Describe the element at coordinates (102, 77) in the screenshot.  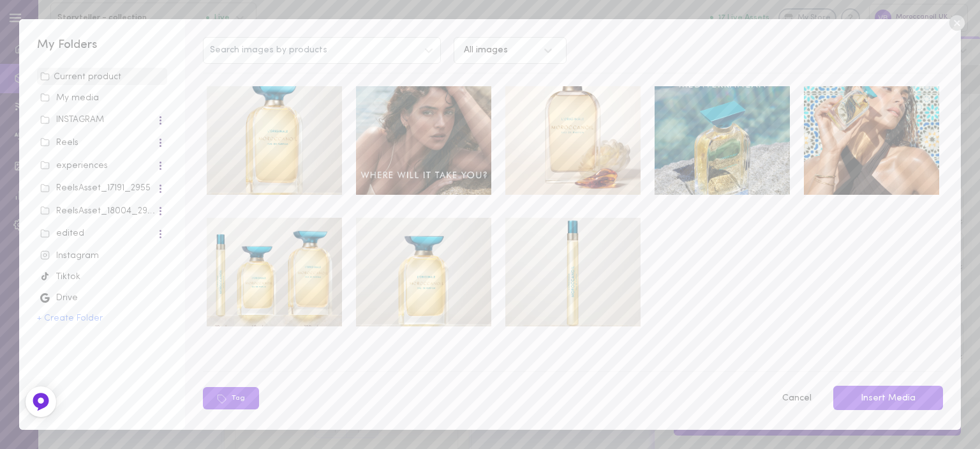
I see `div: Current product` at that location.